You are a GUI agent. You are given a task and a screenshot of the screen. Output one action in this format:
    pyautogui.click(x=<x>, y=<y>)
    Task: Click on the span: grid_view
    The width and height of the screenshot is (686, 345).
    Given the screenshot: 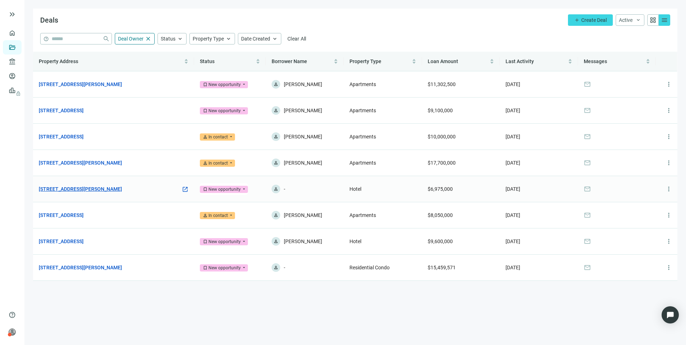 What is the action you would take?
    pyautogui.click(x=653, y=20)
    